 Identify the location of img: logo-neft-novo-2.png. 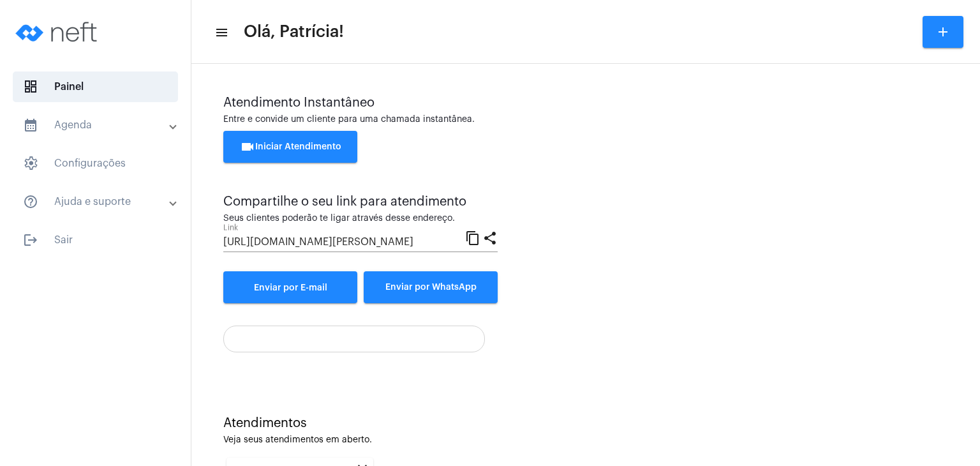
(58, 32).